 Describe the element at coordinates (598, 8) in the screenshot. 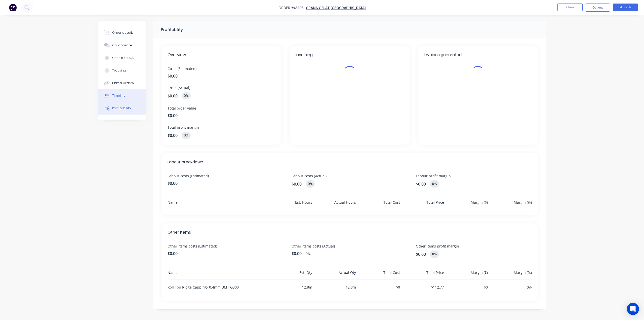

I see `button: Options` at that location.